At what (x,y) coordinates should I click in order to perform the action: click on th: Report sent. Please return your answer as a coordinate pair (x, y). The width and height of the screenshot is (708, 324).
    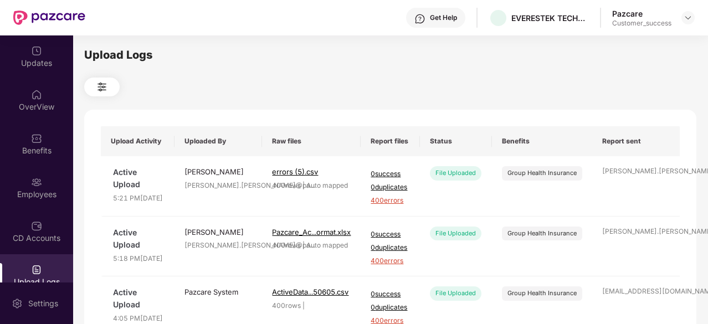
    Looking at the image, I should click on (636, 141).